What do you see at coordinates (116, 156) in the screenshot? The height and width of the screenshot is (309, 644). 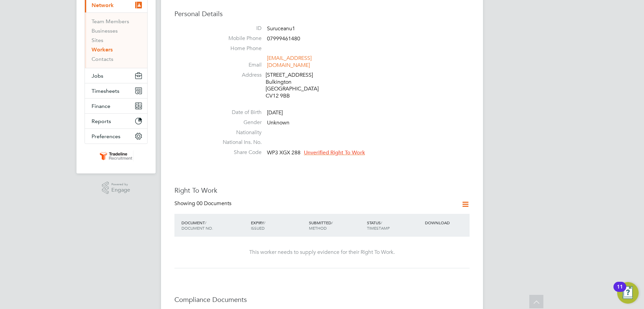 I see `a: Go to home page` at bounding box center [116, 156].